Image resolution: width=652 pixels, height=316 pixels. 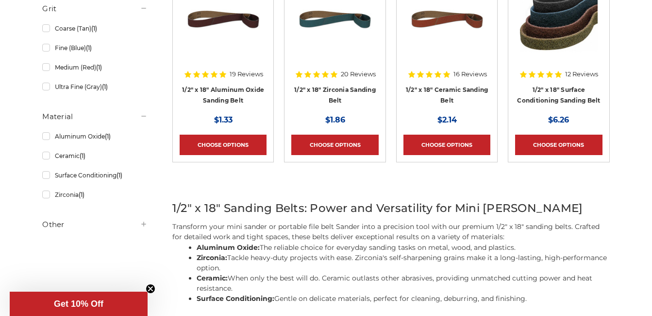 What do you see at coordinates (228, 247) in the screenshot?
I see `strong: Aluminum Oxide:` at bounding box center [228, 247].